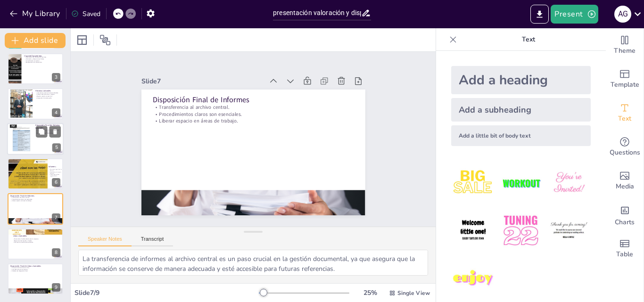  Describe the element at coordinates (55, 173) in the screenshot. I see `p: Importancia en la toma de decisiones.` at that location.